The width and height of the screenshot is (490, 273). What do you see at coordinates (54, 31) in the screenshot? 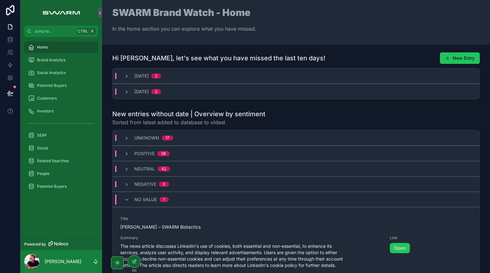
I see `span: Jump to...` at bounding box center [54, 31].